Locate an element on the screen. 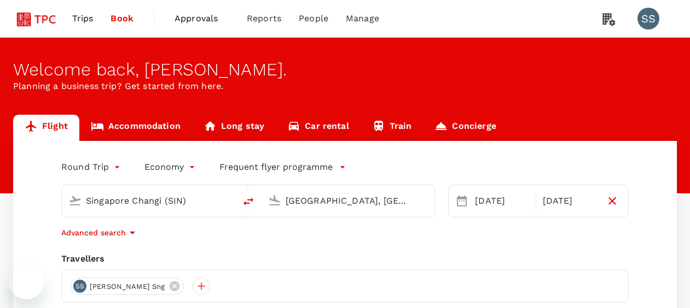  span: Book is located at coordinates (122, 19).